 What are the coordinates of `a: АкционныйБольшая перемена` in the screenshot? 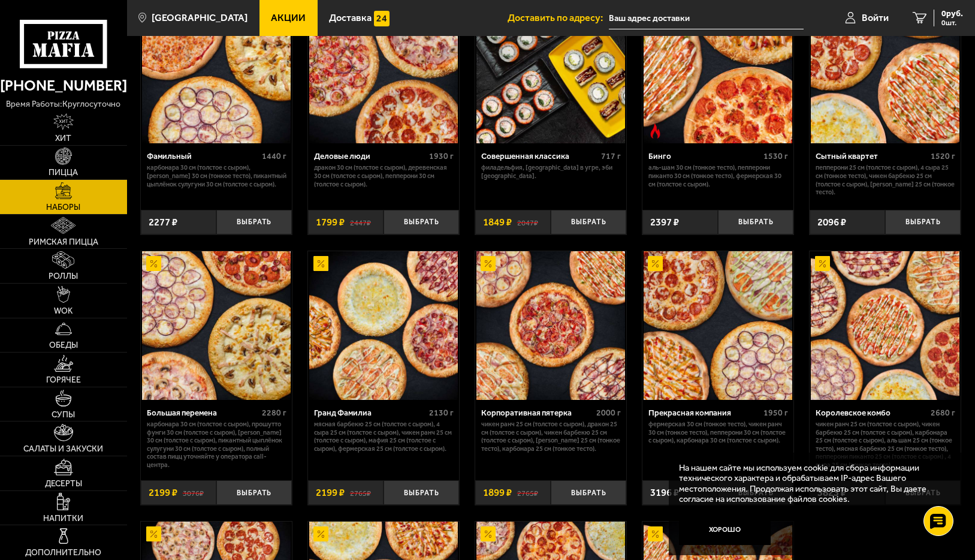 It's located at (216, 325).